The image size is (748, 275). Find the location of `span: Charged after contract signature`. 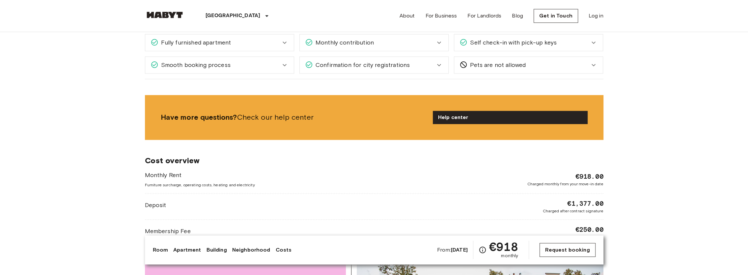

span: Charged after contract signature is located at coordinates (573, 211).